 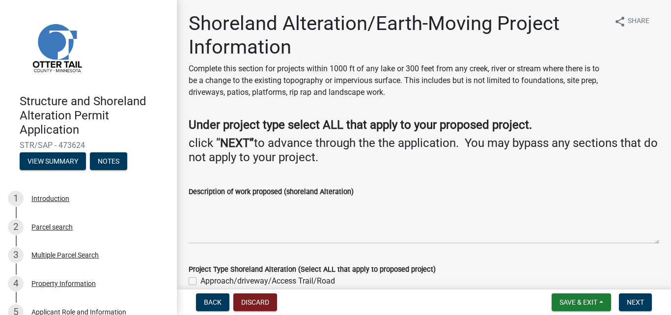 I want to click on span: Share, so click(x=638, y=22).